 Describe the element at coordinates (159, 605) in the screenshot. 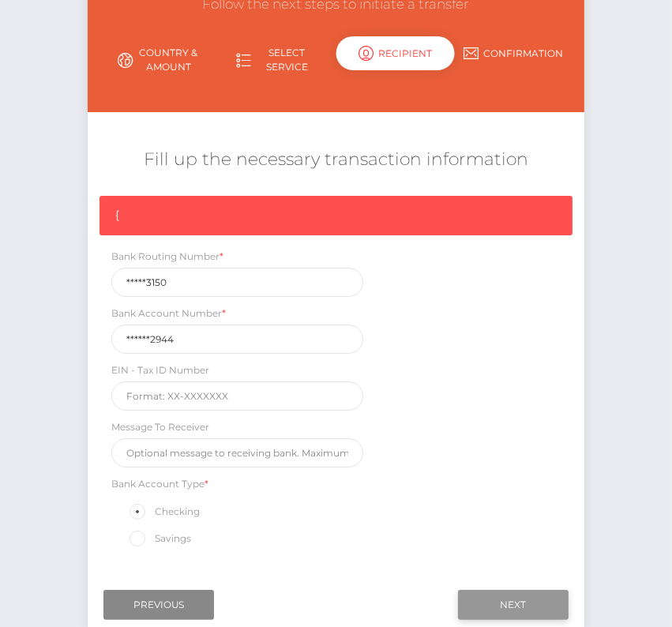

I see `input: Previous` at that location.